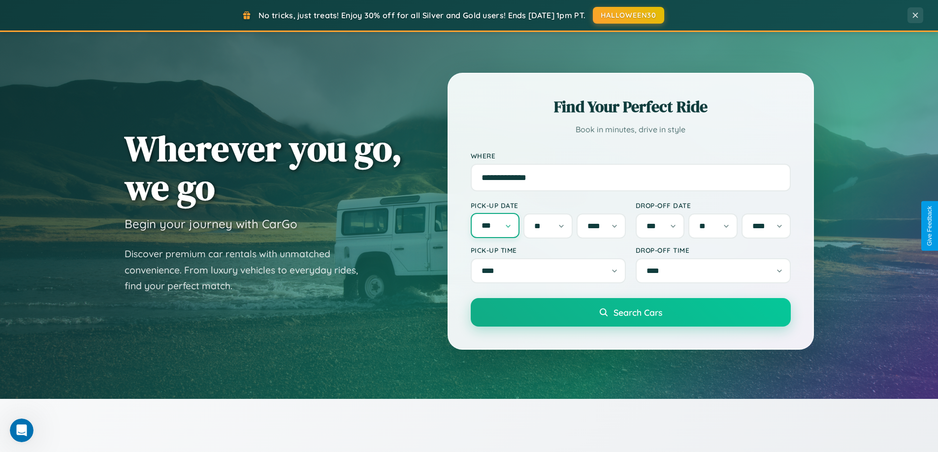 This screenshot has width=938, height=452. What do you see at coordinates (628, 15) in the screenshot?
I see `button: HALLOWEEN30` at bounding box center [628, 15].